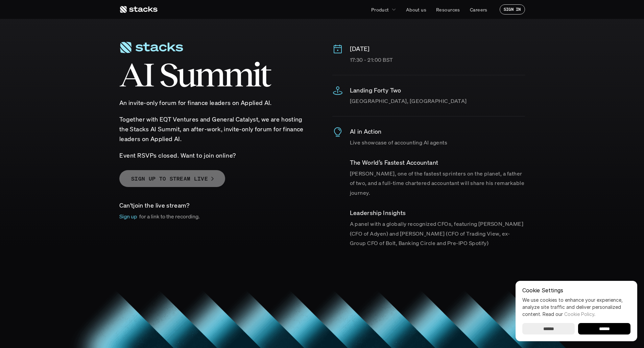 The height and width of the screenshot is (348, 644). Describe the element at coordinates (131, 75) in the screenshot. I see `span: A` at that location.